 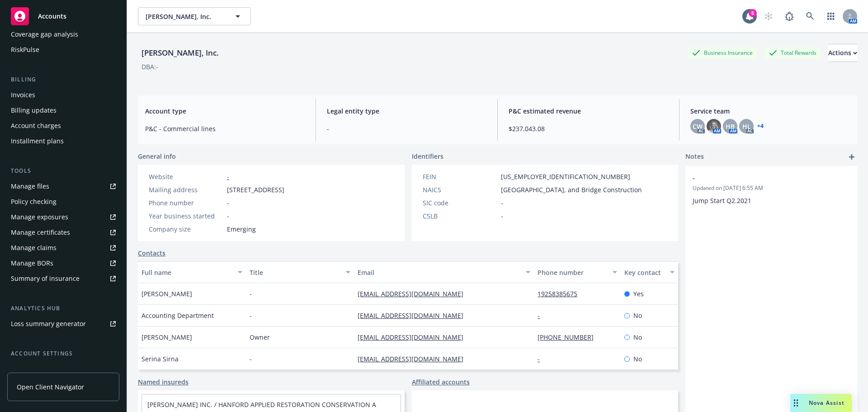 I want to click on a: +4, so click(x=761, y=126).